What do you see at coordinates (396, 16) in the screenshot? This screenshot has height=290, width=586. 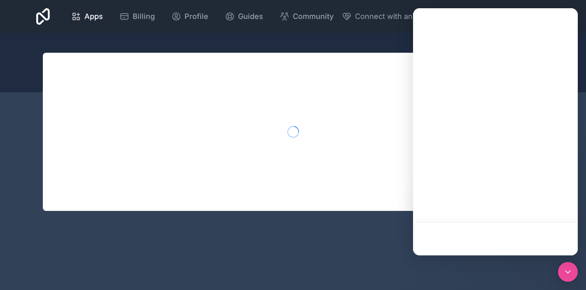 I see `span: Connect with an Expert` at bounding box center [396, 16].